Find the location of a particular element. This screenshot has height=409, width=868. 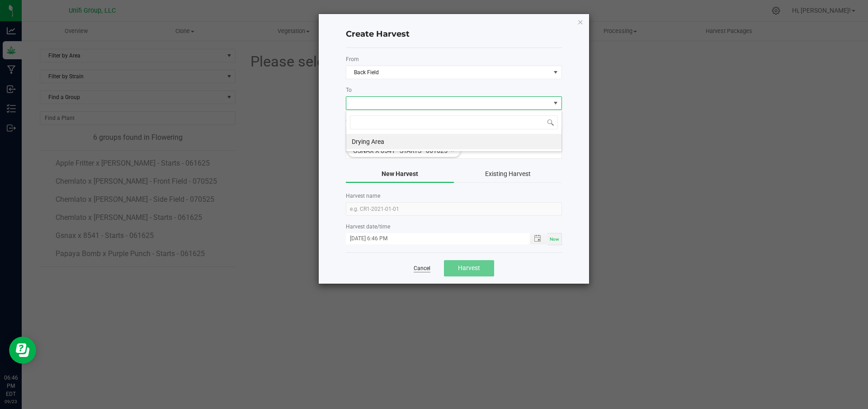

span: Harvest is located at coordinates (469, 268).